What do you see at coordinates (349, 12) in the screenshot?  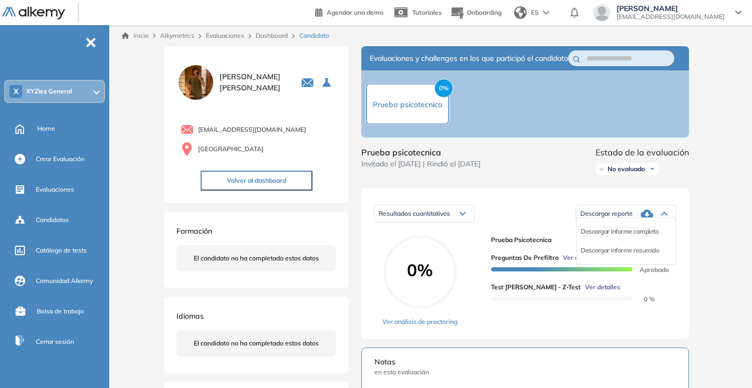 I see `a: Agendar una demo` at bounding box center [349, 12].